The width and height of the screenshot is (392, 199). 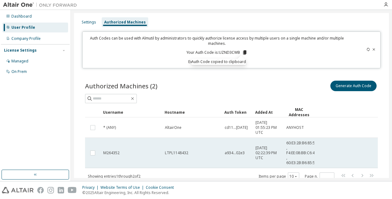 I want to click on div: Auth Code copied to clipboard, so click(x=219, y=62).